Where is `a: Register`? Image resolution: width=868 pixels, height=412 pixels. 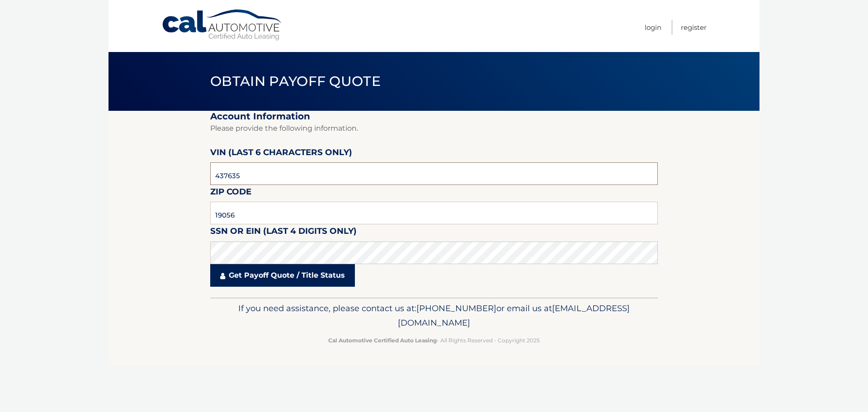
a: Register is located at coordinates (694, 27).